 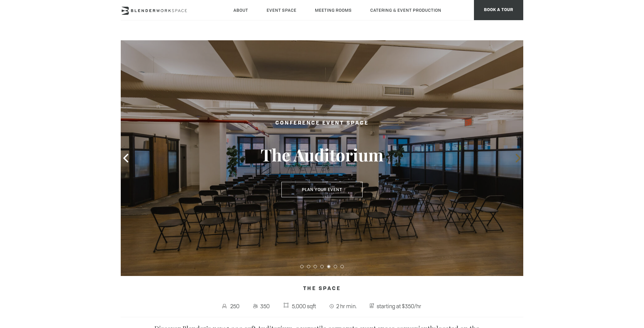 What do you see at coordinates (399, 307) in the screenshot?
I see `span: starting at $350/hr` at bounding box center [399, 307].